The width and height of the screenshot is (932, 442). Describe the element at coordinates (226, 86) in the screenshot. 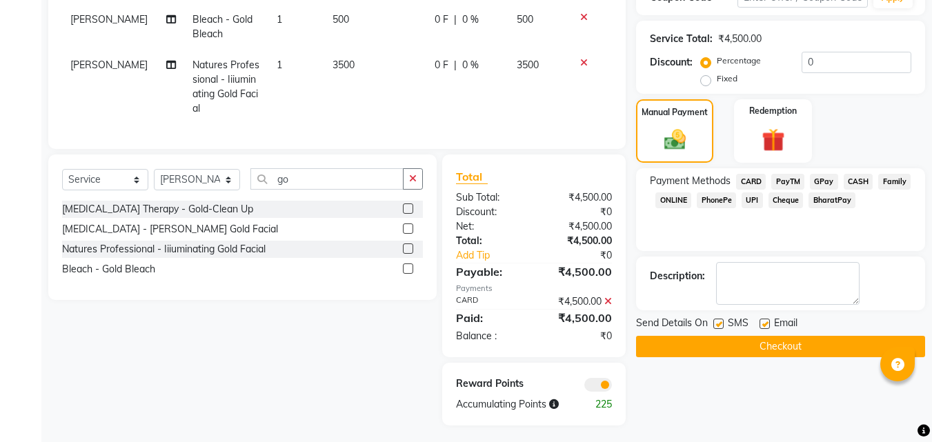

I see `span: Natures Professional - Iiiuminating Gold Facial` at that location.